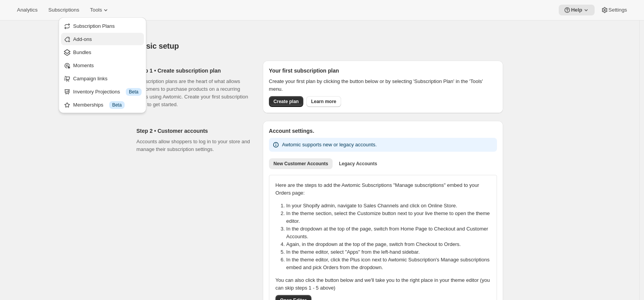  What do you see at coordinates (102, 92) in the screenshot?
I see `button: Inventory Projections` at bounding box center [102, 92].